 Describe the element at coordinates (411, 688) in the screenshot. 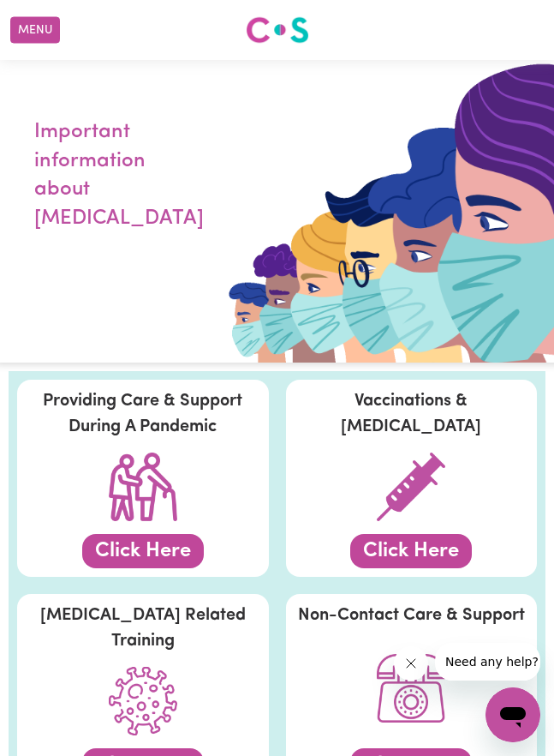

I see `img: Non-Contact Care & Support` at that location.